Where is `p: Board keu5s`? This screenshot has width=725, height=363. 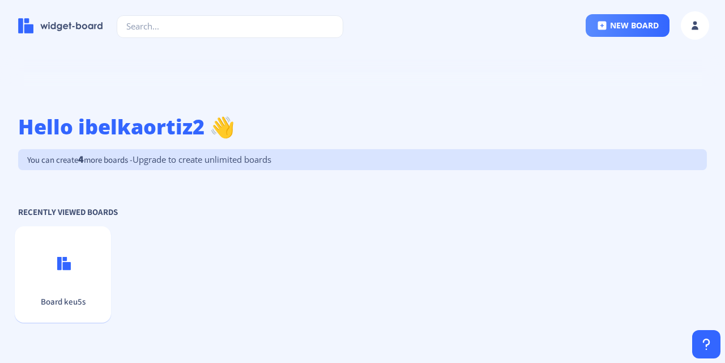
p: Board keu5s is located at coordinates (63, 301).